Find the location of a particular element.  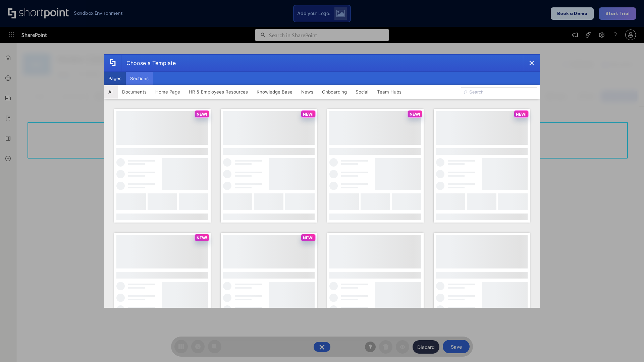

input: Search is located at coordinates (500, 92).